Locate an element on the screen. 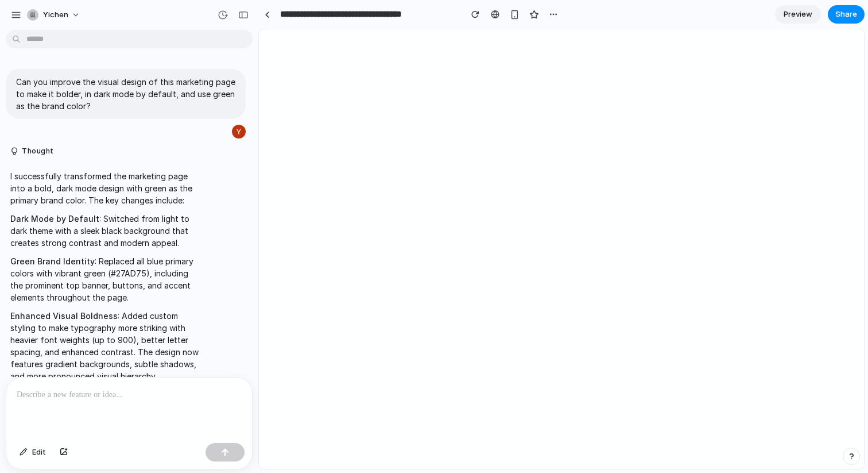 The width and height of the screenshot is (868, 473). span: Preview is located at coordinates (798, 14).